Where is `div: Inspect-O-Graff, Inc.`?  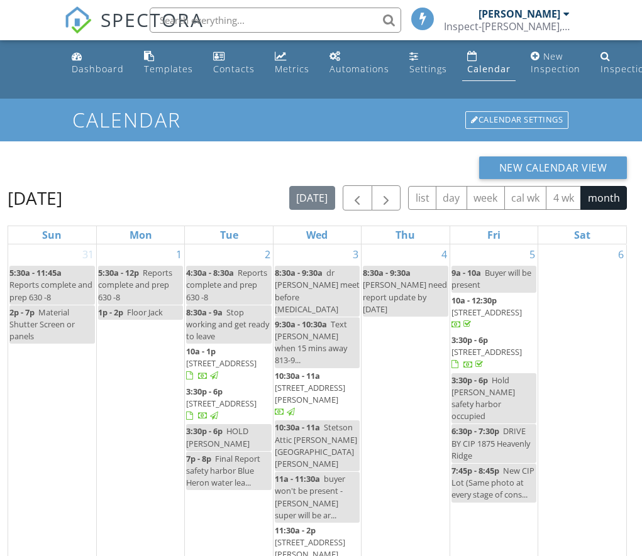
div: Inspect-O-Graff, Inc. is located at coordinates (507, 26).